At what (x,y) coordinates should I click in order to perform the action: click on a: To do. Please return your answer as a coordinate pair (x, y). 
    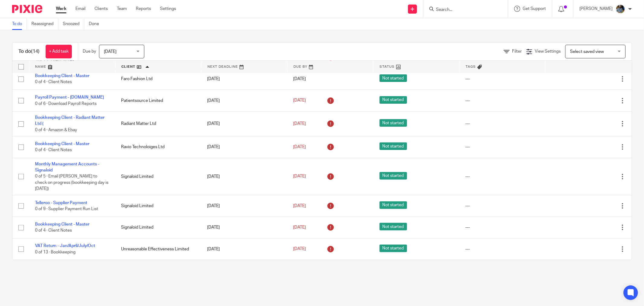
    Looking at the image, I should click on (19, 24).